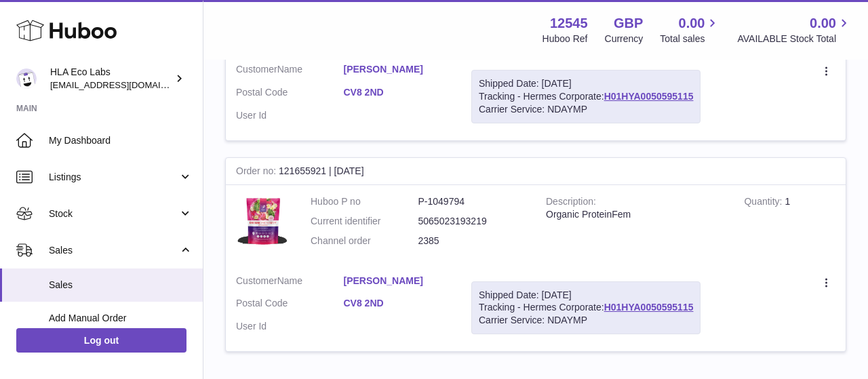 Image resolution: width=868 pixels, height=379 pixels. What do you see at coordinates (569, 23) in the screenshot?
I see `strong: 12545` at bounding box center [569, 23].